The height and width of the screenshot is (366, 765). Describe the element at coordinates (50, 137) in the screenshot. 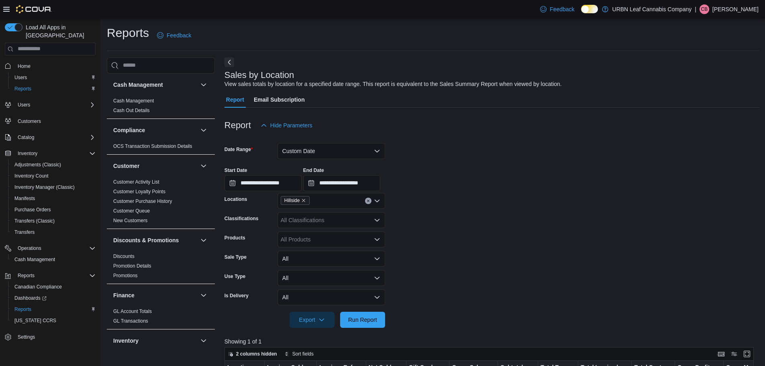

I see `button: Catalog` at that location.